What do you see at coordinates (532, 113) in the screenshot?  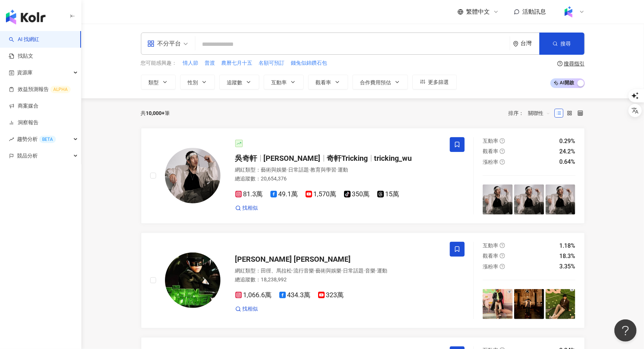 I see `div: 排序：` at bounding box center [532, 113].